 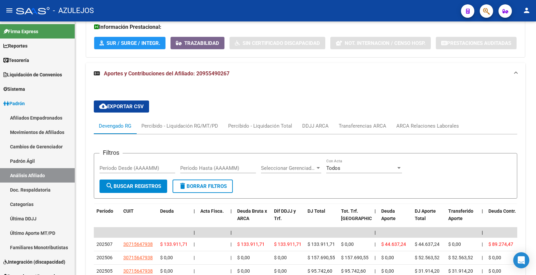 I want to click on span: Integración (discapacidad), so click(x=34, y=262).